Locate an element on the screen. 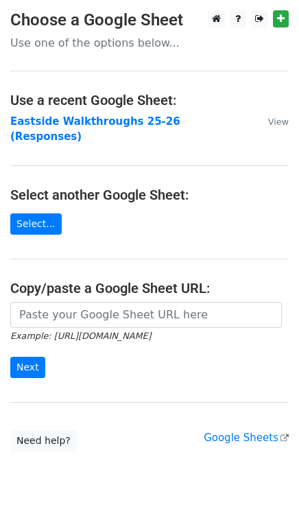 This screenshot has width=299, height=505. h3: Choose a Google Sheet is located at coordinates (150, 20).